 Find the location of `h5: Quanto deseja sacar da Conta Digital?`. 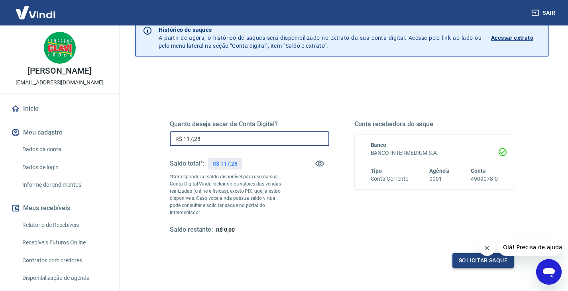

h5: Quanto deseja sacar da Conta Digital? is located at coordinates (249, 124).